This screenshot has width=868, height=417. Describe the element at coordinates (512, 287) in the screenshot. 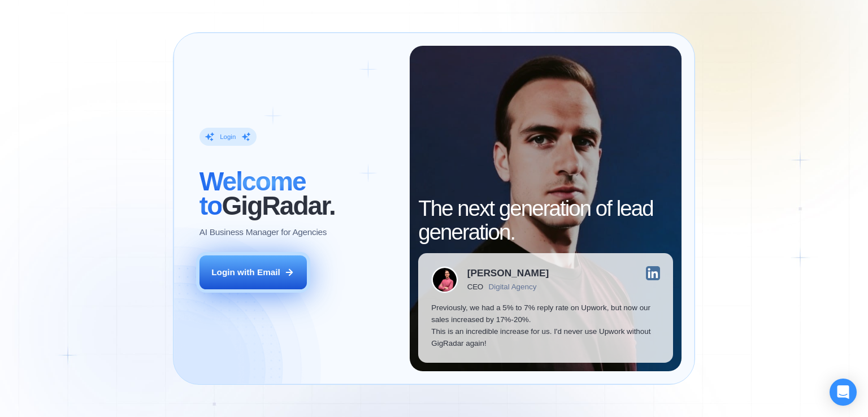

I see `div: Digital Agency` at that location.